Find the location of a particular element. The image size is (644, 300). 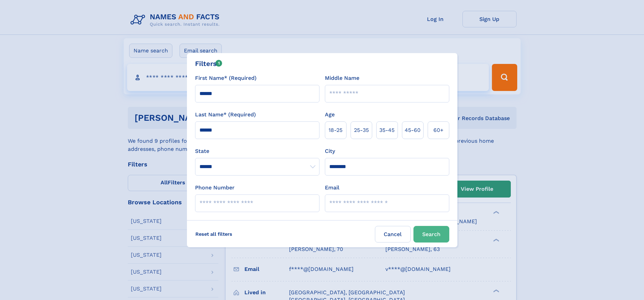

span: 35‑45 is located at coordinates (387, 130).